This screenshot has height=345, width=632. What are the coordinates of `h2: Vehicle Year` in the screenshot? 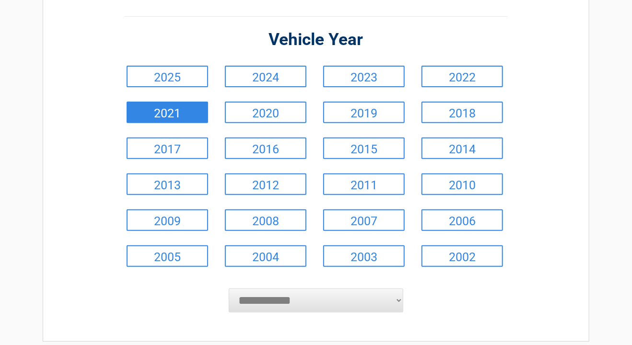 It's located at (316, 40).